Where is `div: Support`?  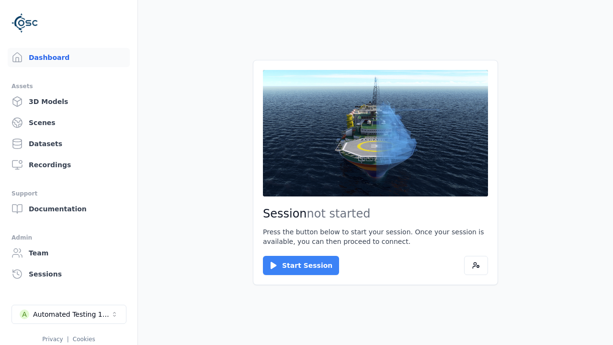 div: Support is located at coordinates (68, 193).